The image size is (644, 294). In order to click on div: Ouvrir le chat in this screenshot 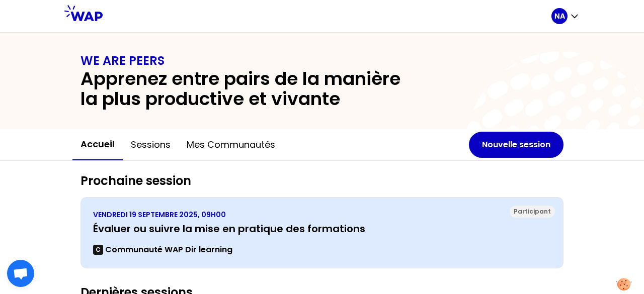, I will do `click(21, 274)`.